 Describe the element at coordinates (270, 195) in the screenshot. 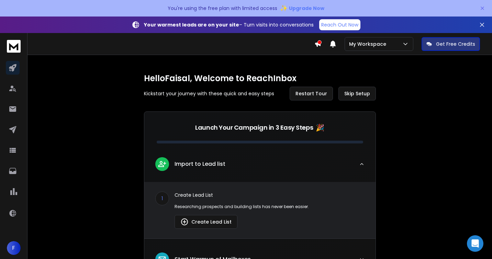

I see `p: Create Lead List` at that location.